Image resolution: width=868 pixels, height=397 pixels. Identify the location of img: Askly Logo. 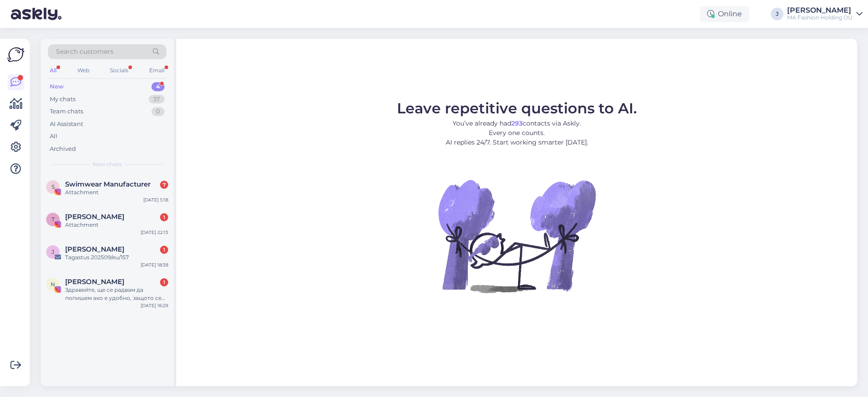
(16, 55).